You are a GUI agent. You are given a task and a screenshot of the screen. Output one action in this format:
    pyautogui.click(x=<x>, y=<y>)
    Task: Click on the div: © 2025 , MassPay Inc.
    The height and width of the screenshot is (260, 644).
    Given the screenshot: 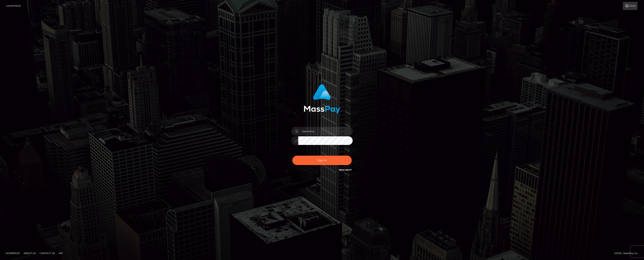 What is the action you would take?
    pyautogui.click(x=627, y=253)
    